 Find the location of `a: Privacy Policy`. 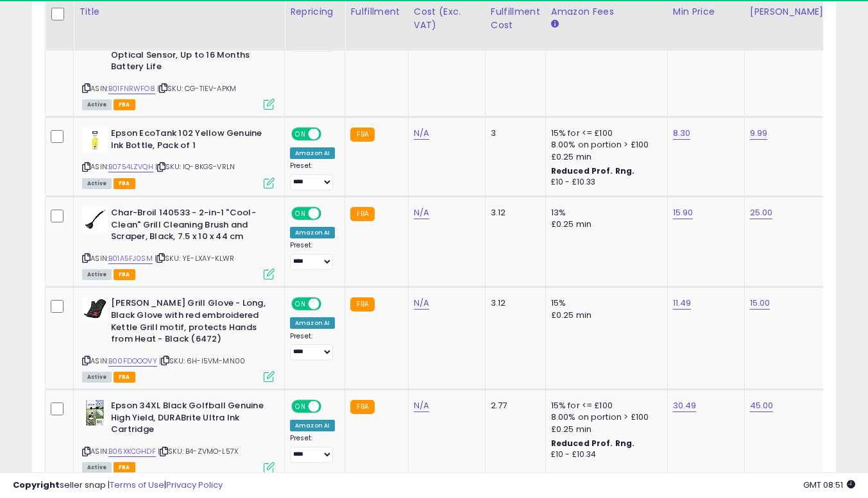

a: Privacy Policy is located at coordinates (194, 485).